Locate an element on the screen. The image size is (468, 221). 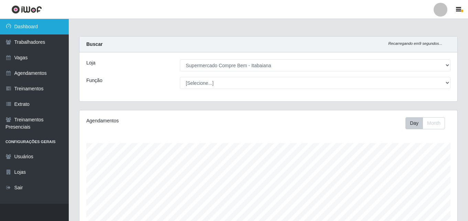
div: Toolbar with button groups is located at coordinates (428, 123).